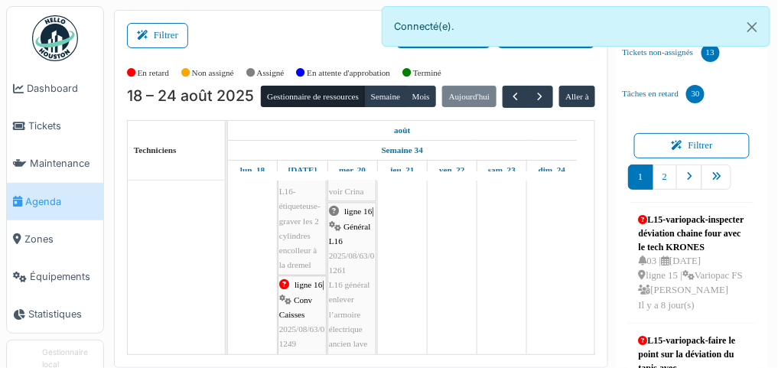 This screenshot has width=778, height=368. Describe the element at coordinates (452, 170) in the screenshot. I see `a: 22 août 2025` at that location.